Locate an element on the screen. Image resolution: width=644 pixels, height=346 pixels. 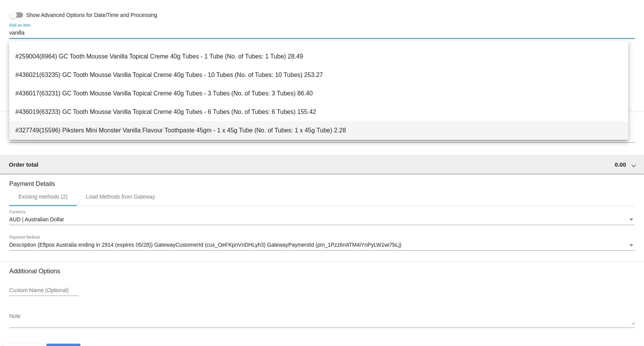
span: Description (Eftpos Australia ending in 2914 (expires 05/28)) GatewayCustomerId (cus_OeFKpnVnDHLy... is located at coordinates (205, 245).